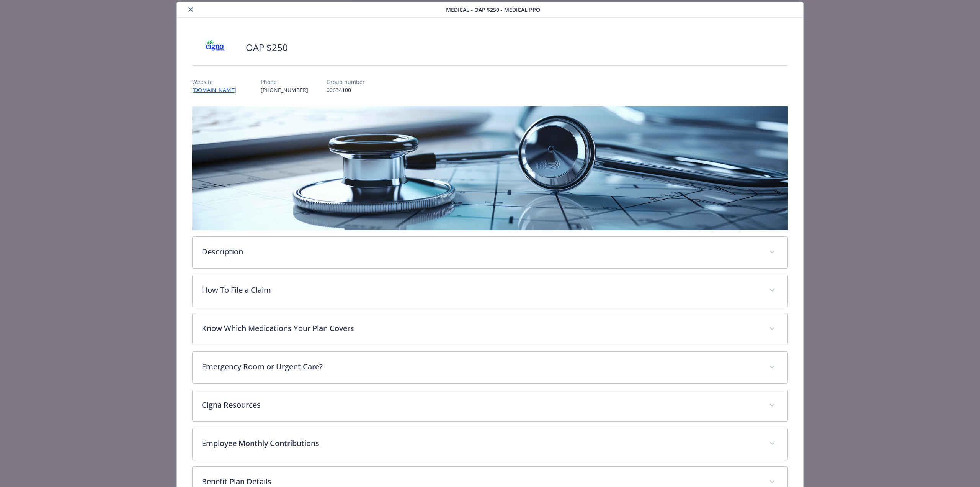 The width and height of the screenshot is (980, 487). What do you see at coordinates (490, 444) in the screenshot?
I see `div: Employee Monthly Contributions` at bounding box center [490, 444].